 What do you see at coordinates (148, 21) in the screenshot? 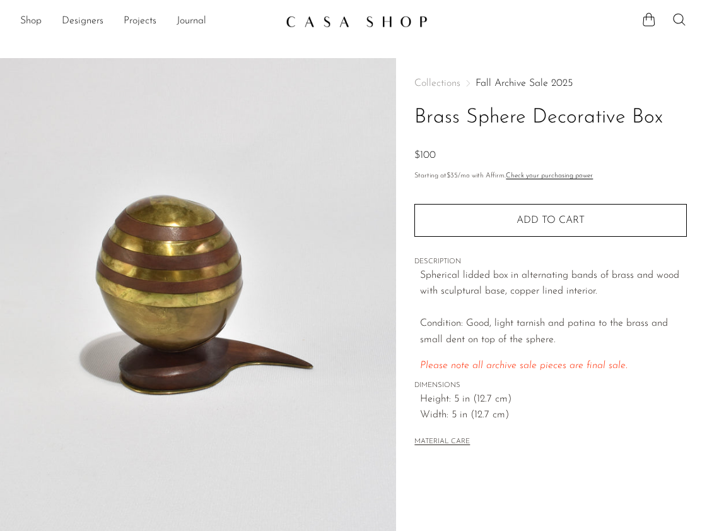
I see `ul: NEW HEADER MENU` at bounding box center [148, 21].